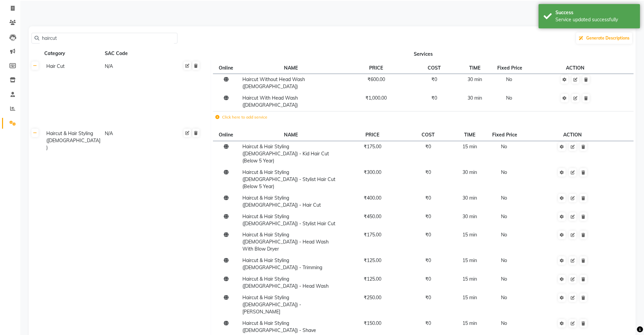  What do you see at coordinates (372, 198) in the screenshot?
I see `span: ₹400.00` at bounding box center [372, 198].